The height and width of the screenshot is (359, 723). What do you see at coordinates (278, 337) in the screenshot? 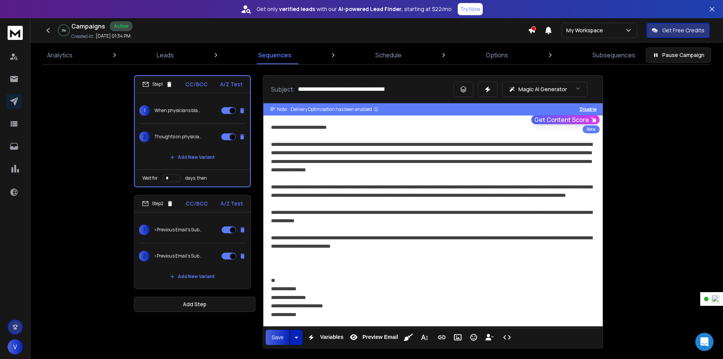
I see `button: Save` at bounding box center [278, 337].